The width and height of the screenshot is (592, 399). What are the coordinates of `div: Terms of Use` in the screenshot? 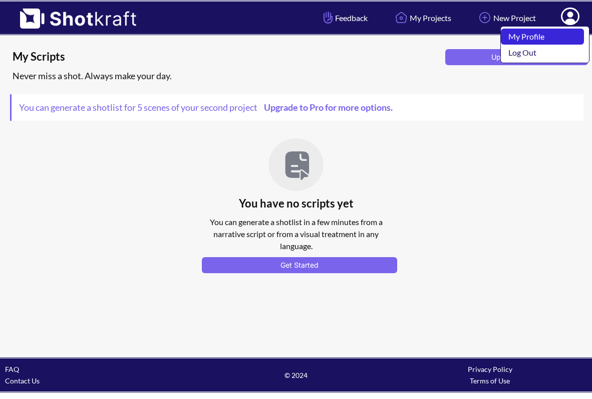 It's located at (490, 380).